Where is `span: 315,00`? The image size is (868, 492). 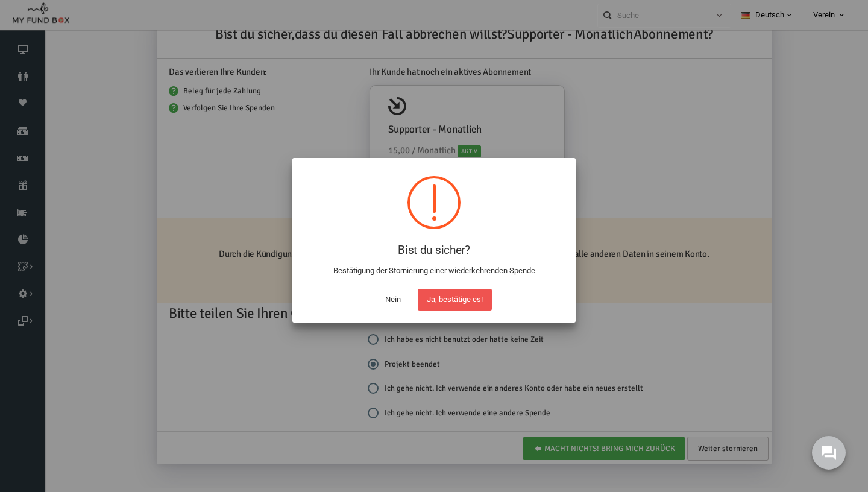
span: 315,00 is located at coordinates (396, 185).